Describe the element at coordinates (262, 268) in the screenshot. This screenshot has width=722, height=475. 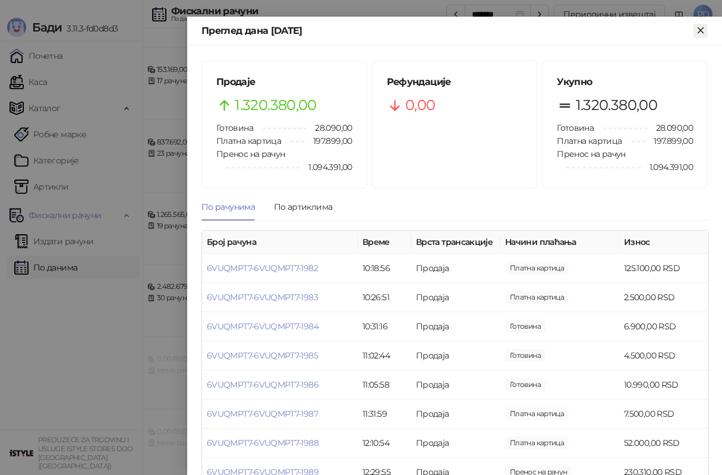
I see `a: 6VUQMPT7-6VUQMPT7-1982` at that location.